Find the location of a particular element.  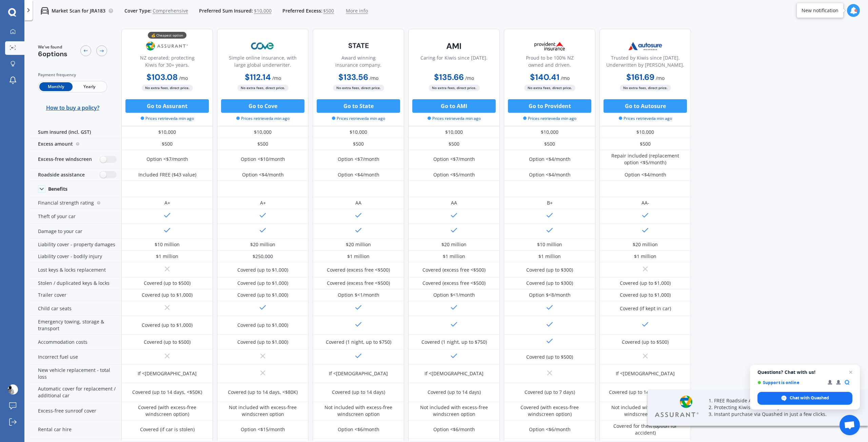

div: Benefits is located at coordinates (58, 189).